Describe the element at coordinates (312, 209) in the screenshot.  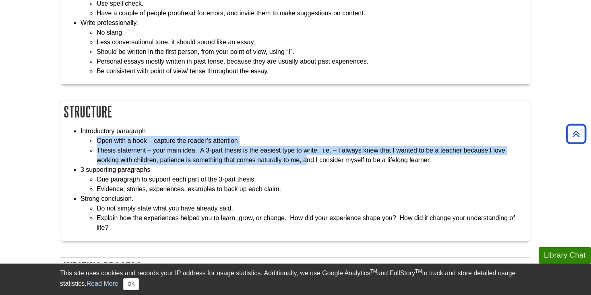
I see `li: Do not simply state what you have already said.` at that location.